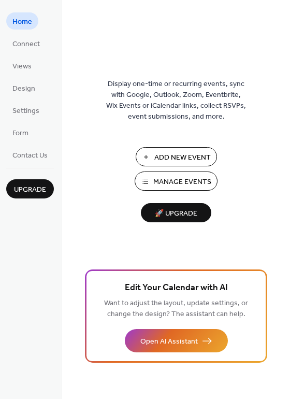 Image resolution: width=290 pixels, height=399 pixels. What do you see at coordinates (20, 133) in the screenshot?
I see `span: Form` at bounding box center [20, 133].